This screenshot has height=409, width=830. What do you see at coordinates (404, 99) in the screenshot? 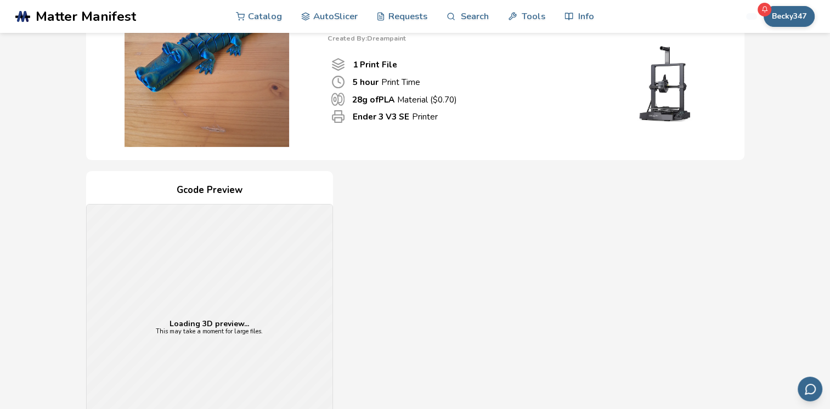
I see `p: Material ($ 0.70 )` at bounding box center [404, 99].